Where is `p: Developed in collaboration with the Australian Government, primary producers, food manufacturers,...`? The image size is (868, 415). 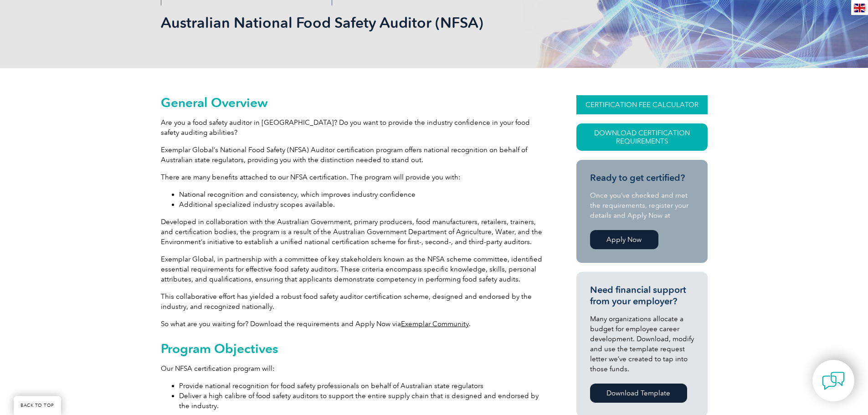
p: Developed in collaboration with the Australian Government, primary producers, food manufacturers,... is located at coordinates (352, 232).